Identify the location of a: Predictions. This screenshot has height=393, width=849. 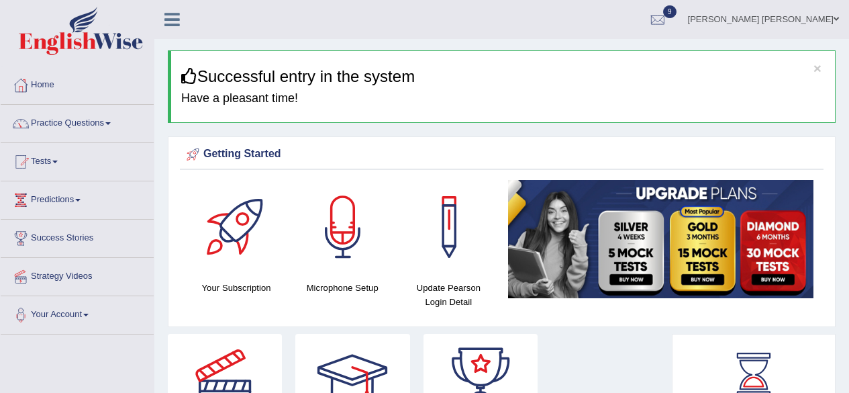
(77, 198).